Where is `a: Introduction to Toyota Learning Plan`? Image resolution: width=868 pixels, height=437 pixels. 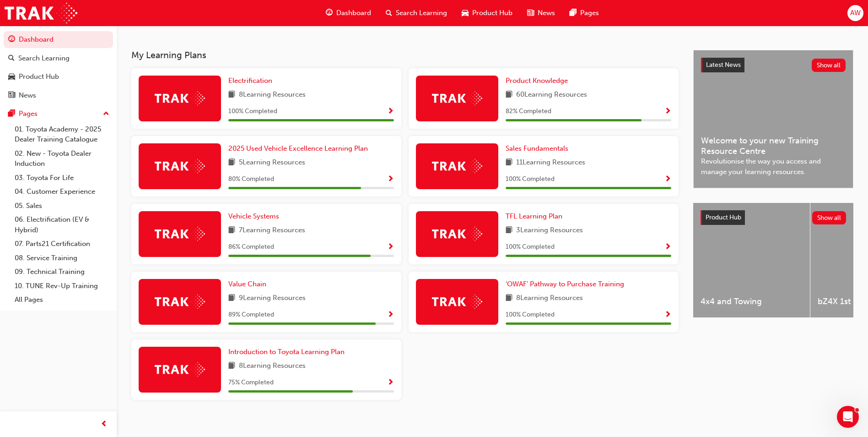
a: Introduction to Toyota Learning Plan is located at coordinates (289, 352).